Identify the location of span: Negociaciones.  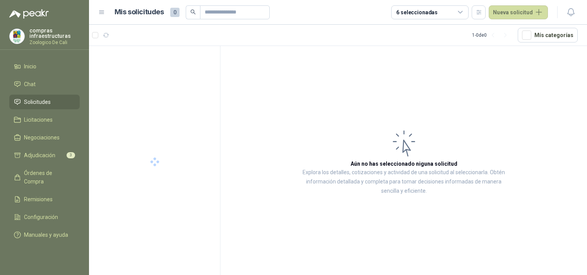
(42, 138).